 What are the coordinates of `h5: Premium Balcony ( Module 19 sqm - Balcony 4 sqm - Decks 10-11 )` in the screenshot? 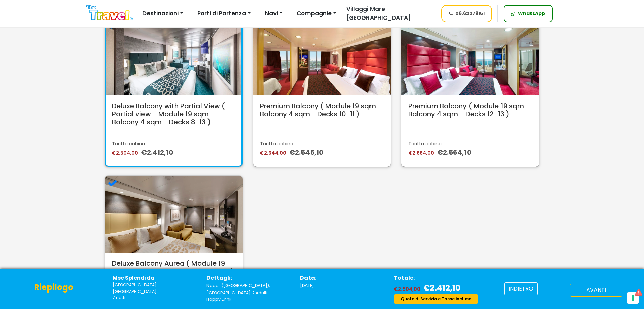 It's located at (322, 110).